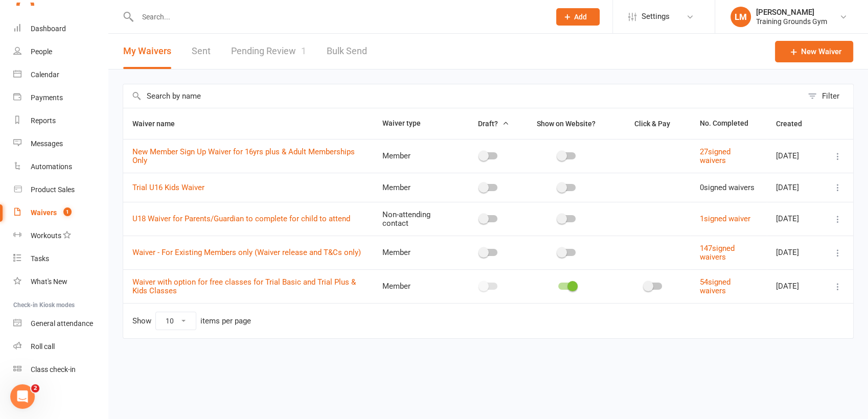 The width and height of the screenshot is (868, 419). I want to click on button: Click & Pay, so click(653, 124).